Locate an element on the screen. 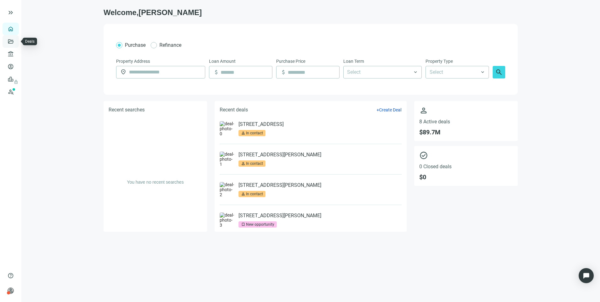 The height and width of the screenshot is (302, 600). button: +Create Deal is located at coordinates (389, 110).